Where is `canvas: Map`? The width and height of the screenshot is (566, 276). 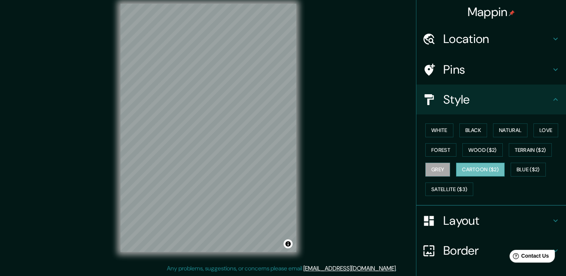 canvas: Map is located at coordinates (209, 128).